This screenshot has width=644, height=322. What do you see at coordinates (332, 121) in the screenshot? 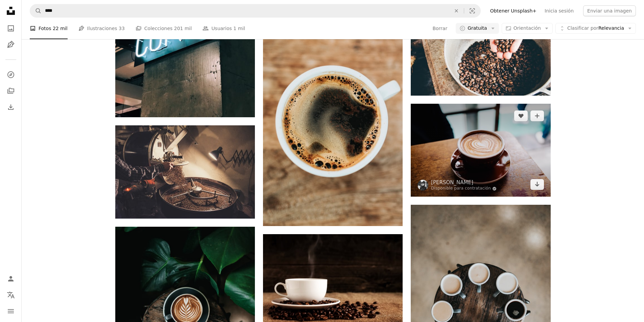
I see `img: taza de cerámica blanca llena de café` at bounding box center [332, 121].